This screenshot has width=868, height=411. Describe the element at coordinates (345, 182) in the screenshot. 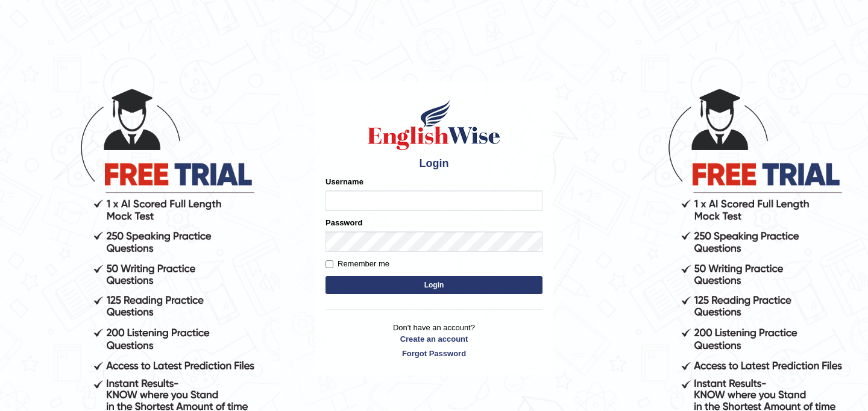

I see `label: Username` at that location.